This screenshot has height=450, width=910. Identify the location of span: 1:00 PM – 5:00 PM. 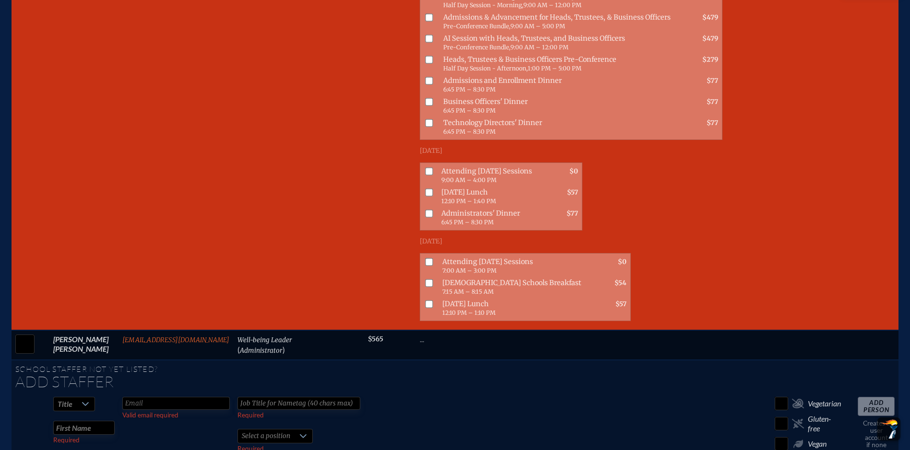
(555, 68).